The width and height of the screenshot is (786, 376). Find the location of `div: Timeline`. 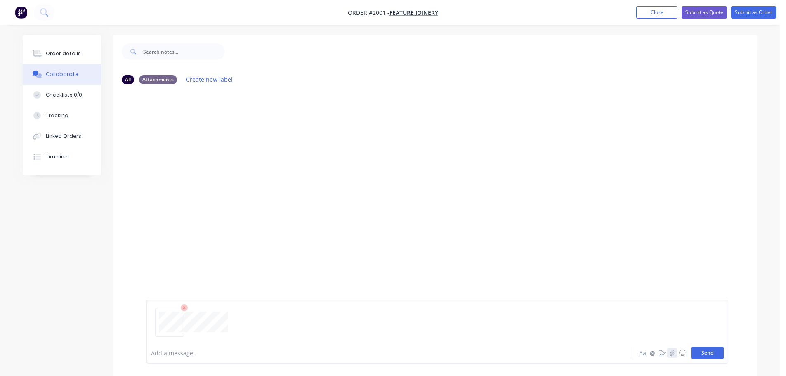

div: Timeline is located at coordinates (57, 157).